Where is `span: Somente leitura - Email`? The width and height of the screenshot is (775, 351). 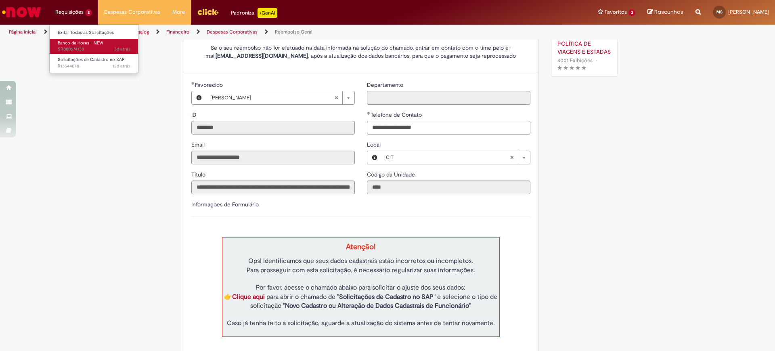 span: Somente leitura - Email is located at coordinates (199, 145).